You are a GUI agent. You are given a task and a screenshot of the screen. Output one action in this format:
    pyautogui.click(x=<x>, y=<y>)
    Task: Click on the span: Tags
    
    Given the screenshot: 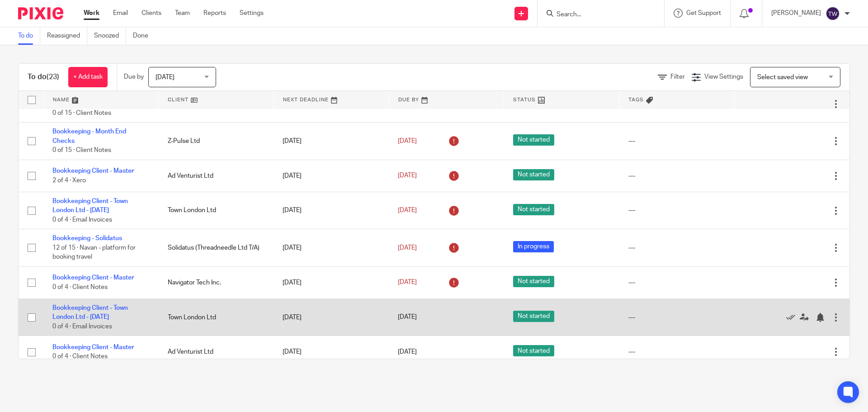 What is the action you would take?
    pyautogui.click(x=636, y=99)
    